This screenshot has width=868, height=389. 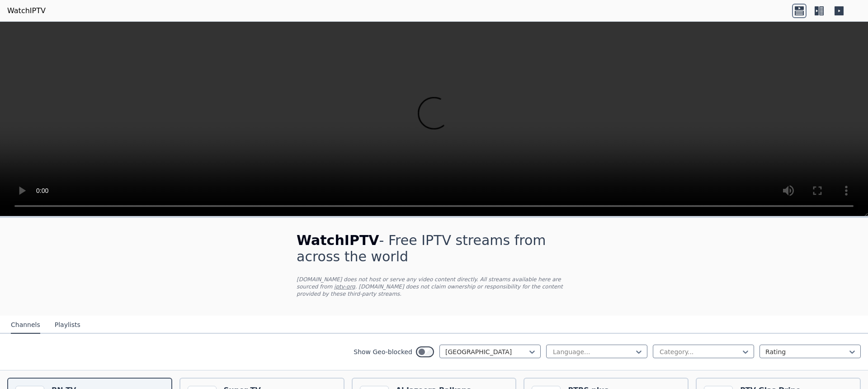 I want to click on h1: - Free IPTV streams from across the world, so click(x=434, y=248).